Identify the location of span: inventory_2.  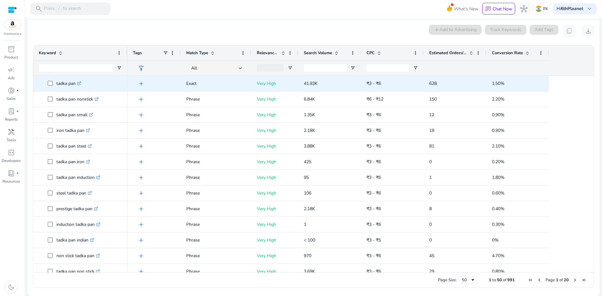
(11, 49).